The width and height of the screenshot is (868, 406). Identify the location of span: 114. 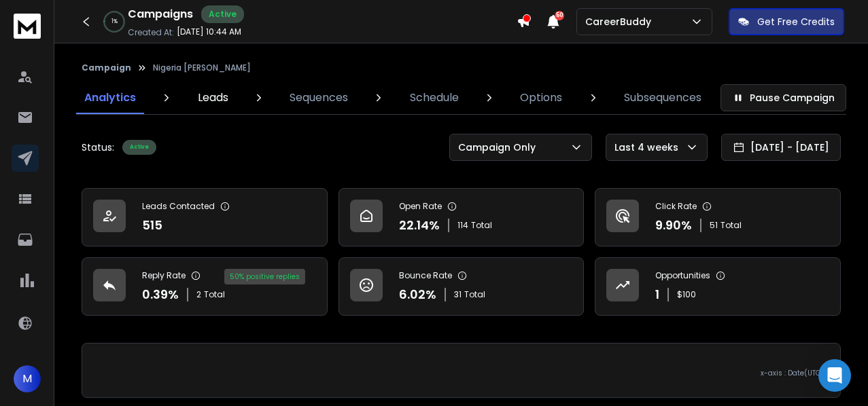
(463, 225).